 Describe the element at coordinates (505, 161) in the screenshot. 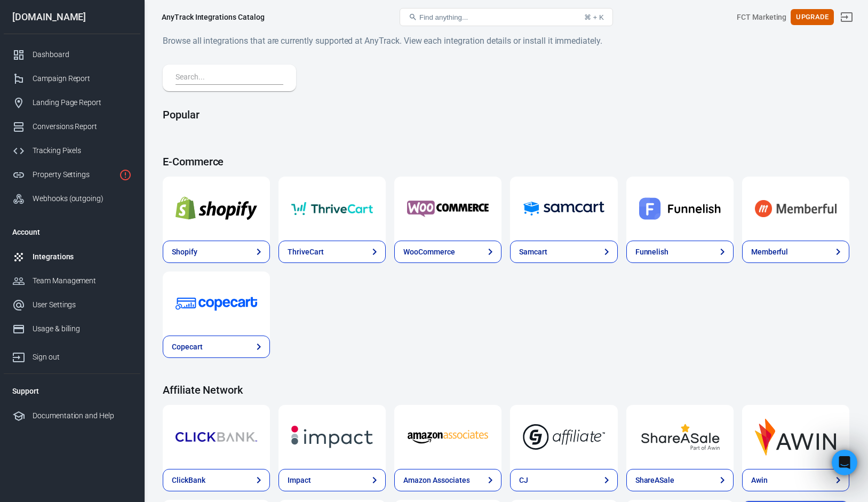

I see `h4: E-Commerce` at that location.